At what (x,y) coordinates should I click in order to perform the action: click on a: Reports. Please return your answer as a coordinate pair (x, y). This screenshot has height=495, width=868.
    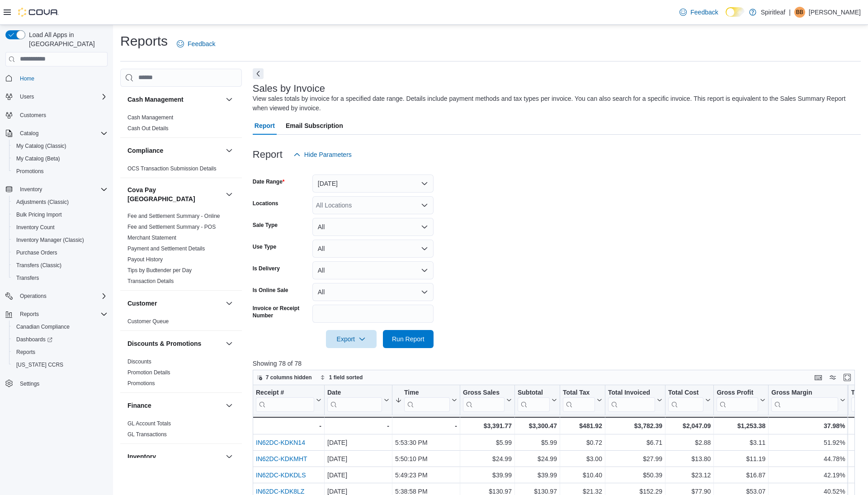
    Looking at the image, I should click on (26, 352).